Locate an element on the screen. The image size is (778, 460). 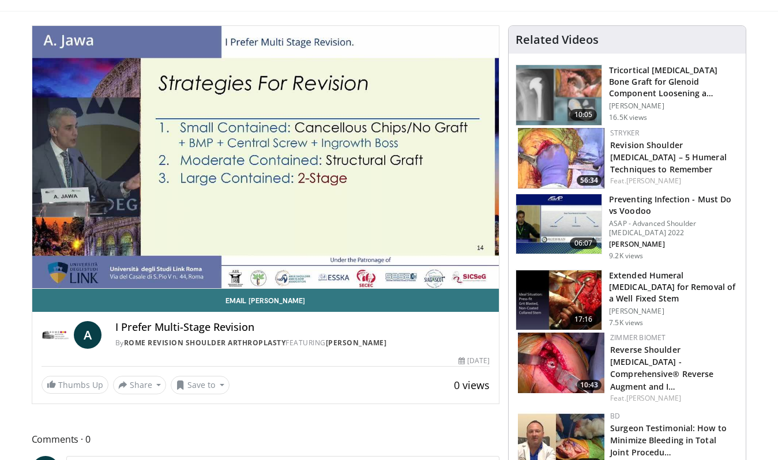
a: Zimmer Biomet is located at coordinates (638, 337).